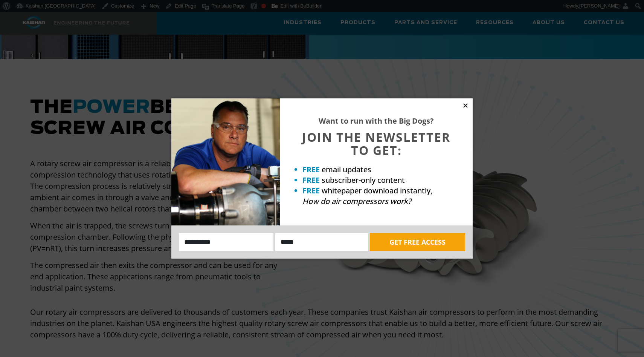  Describe the element at coordinates (376, 144) in the screenshot. I see `span: JOIN THE NEWSLETTER TO GET:` at that location.